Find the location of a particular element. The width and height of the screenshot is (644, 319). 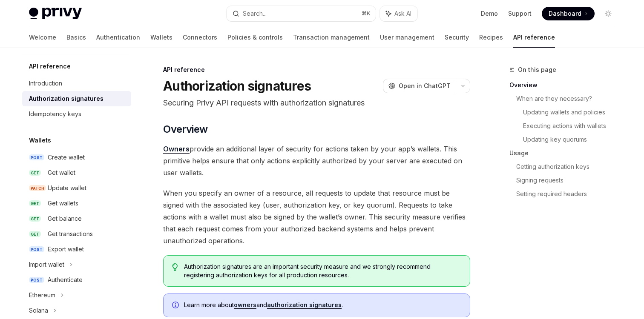

a: Demo is located at coordinates (490, 14).